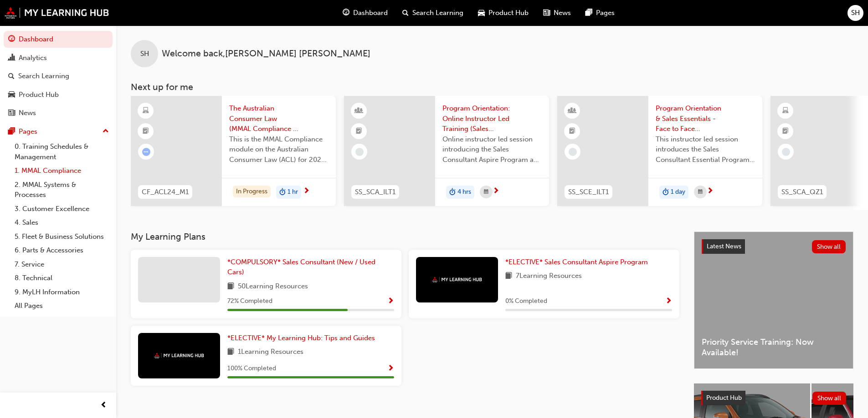 Image resolution: width=868 pixels, height=418 pixels. Describe the element at coordinates (855, 13) in the screenshot. I see `button: SH` at that location.